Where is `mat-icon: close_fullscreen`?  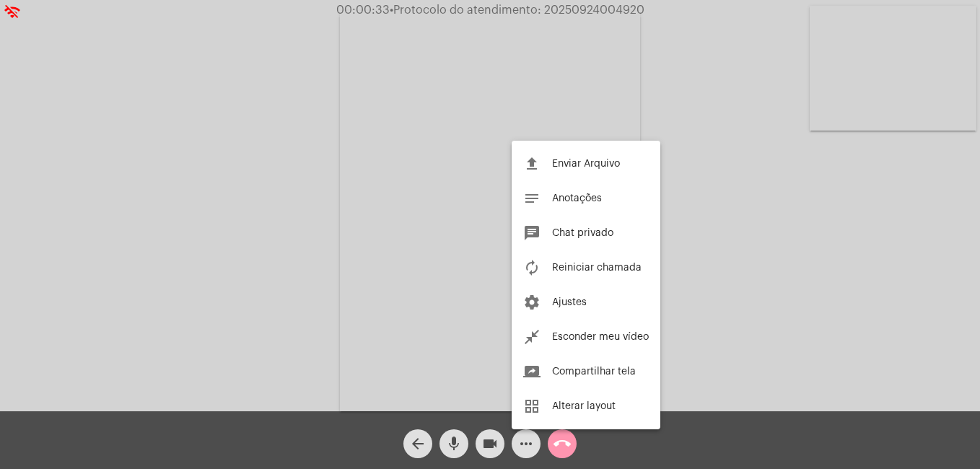 mat-icon: close_fullscreen is located at coordinates (532, 337).